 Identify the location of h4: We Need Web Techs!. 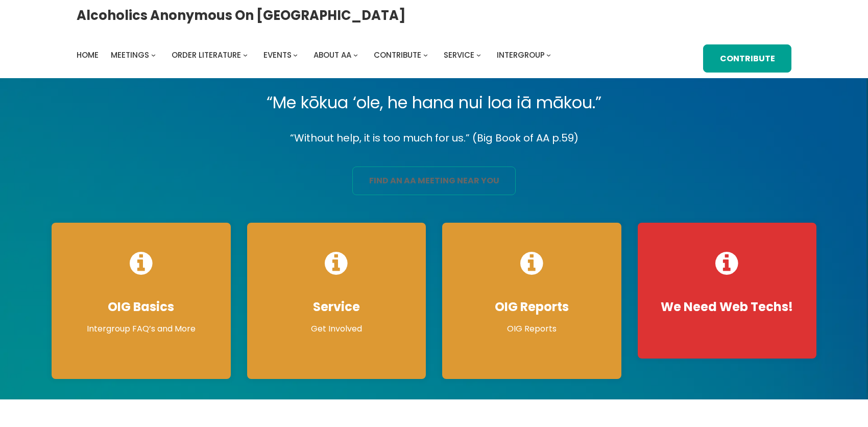
(727, 307).